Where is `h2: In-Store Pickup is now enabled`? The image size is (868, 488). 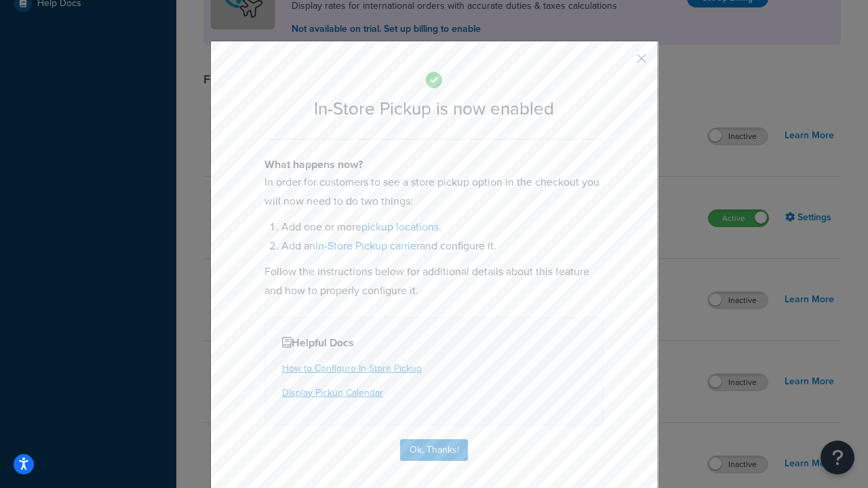 h2: In-Store Pickup is now enabled is located at coordinates (434, 109).